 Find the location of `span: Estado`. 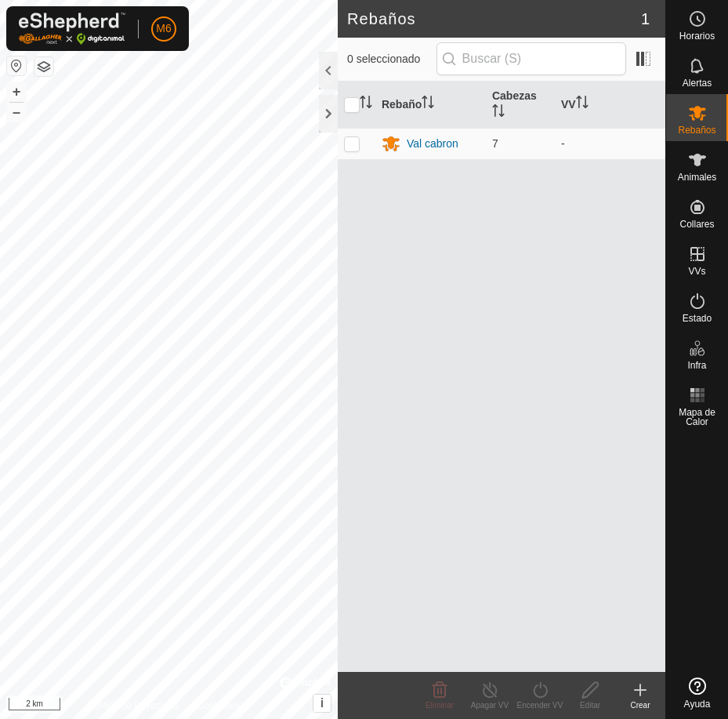

span: Estado is located at coordinates (697, 318).